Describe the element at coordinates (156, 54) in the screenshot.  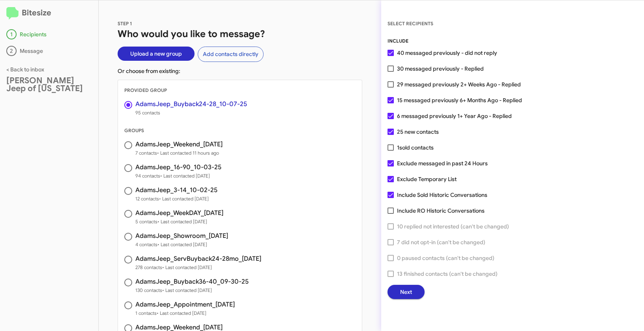
I see `button: Upload a new group` at that location.